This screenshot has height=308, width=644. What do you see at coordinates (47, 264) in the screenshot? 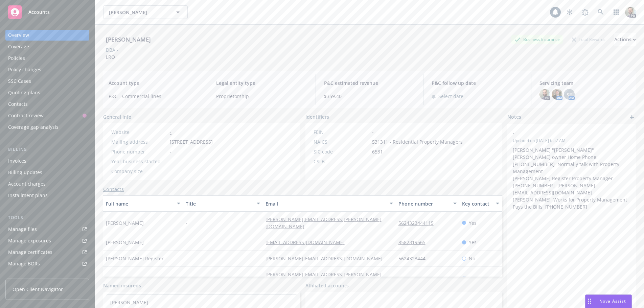
I see `a: Manage BORs` at bounding box center [47, 264].